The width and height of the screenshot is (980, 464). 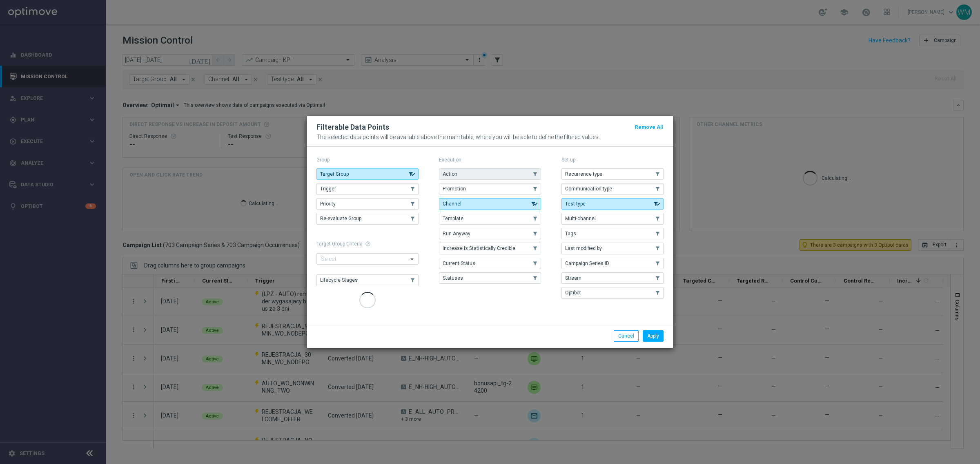 I want to click on span: Statuses, so click(x=452, y=278).